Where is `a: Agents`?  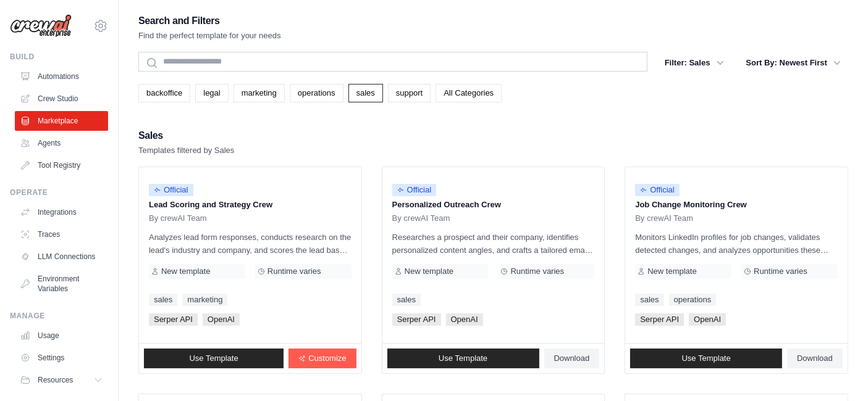 a: Agents is located at coordinates (61, 143).